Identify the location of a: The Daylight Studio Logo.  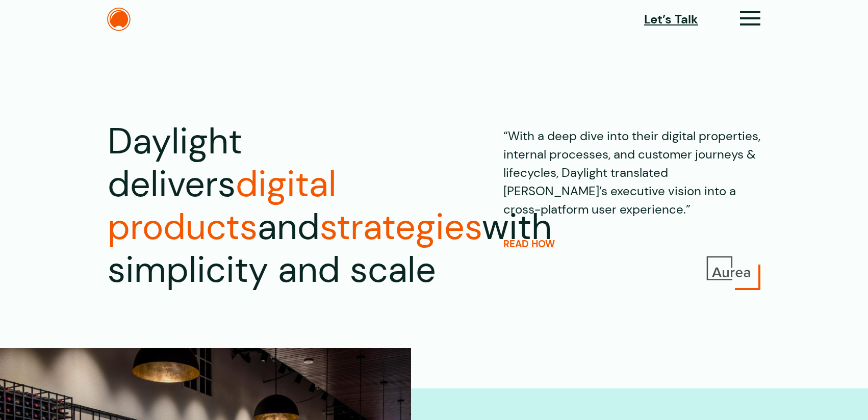
(119, 19).